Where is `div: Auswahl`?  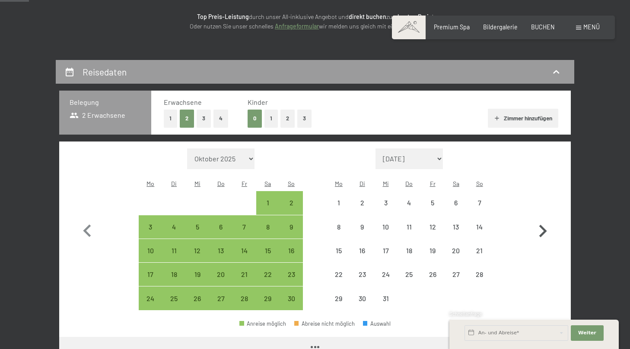 div: Auswahl is located at coordinates (377, 324).